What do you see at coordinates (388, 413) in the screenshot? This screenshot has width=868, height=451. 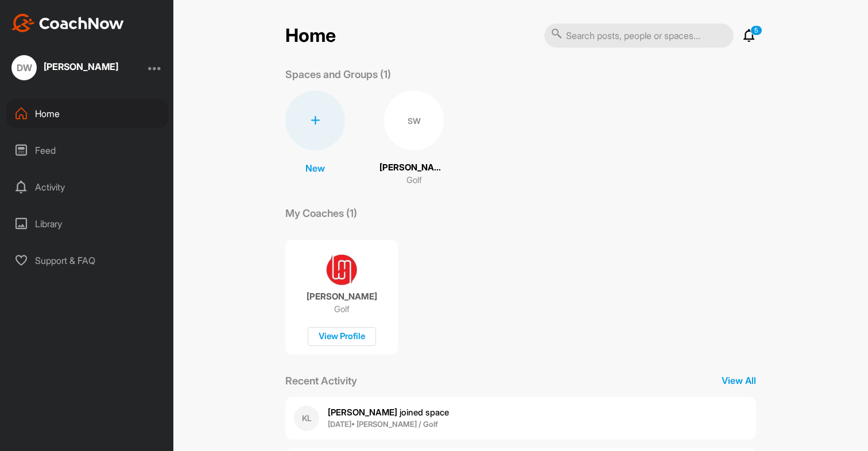 I see `span: joined space` at bounding box center [388, 413].